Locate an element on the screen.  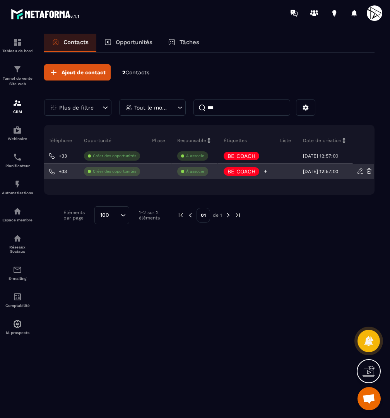
button: Ajout de contact is located at coordinates (77, 72).